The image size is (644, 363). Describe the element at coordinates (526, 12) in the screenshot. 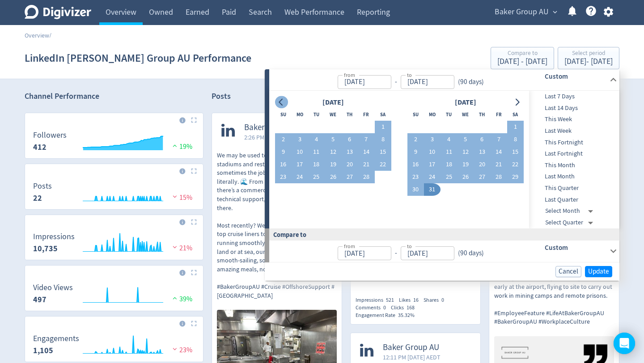

I see `button: Baker Group AU` at that location.